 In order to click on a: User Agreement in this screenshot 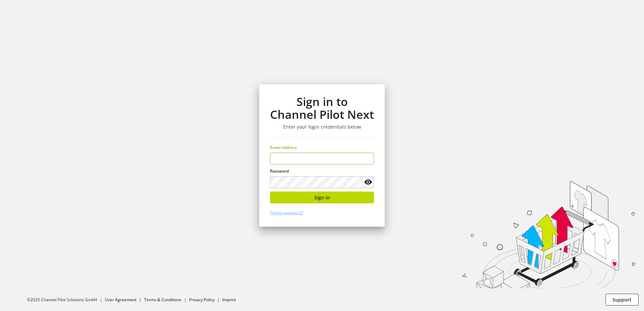, I will do `click(121, 300)`.